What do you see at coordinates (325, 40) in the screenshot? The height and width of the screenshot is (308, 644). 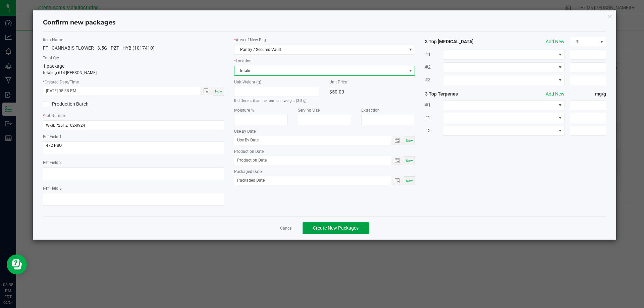 I see `label: Area of New Pkg` at bounding box center [325, 40].